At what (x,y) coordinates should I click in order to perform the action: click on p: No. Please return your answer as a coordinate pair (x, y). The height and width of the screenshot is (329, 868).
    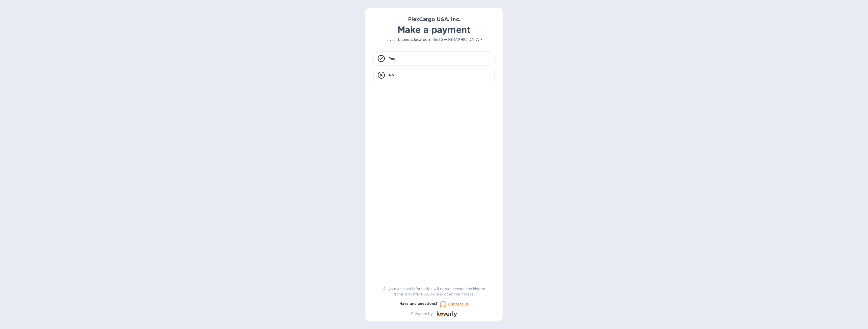
    Looking at the image, I should click on (392, 75).